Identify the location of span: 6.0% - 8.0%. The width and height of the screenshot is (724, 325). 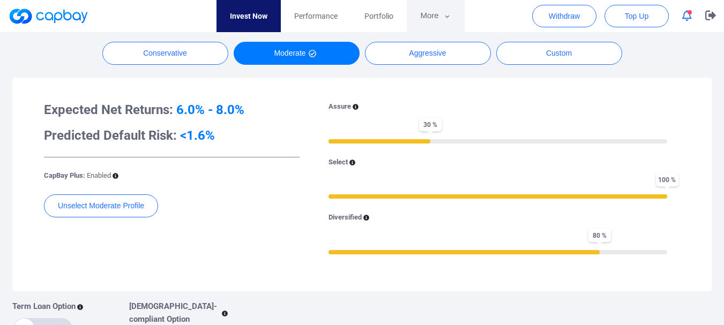
(210, 110).